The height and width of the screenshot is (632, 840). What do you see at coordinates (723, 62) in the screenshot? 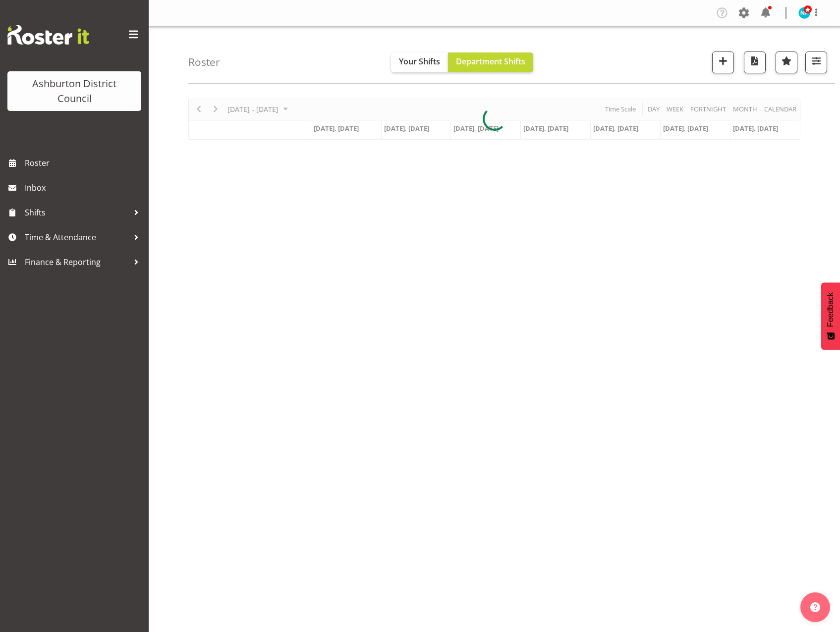
I see `button: Add a new shift` at bounding box center [723, 62].